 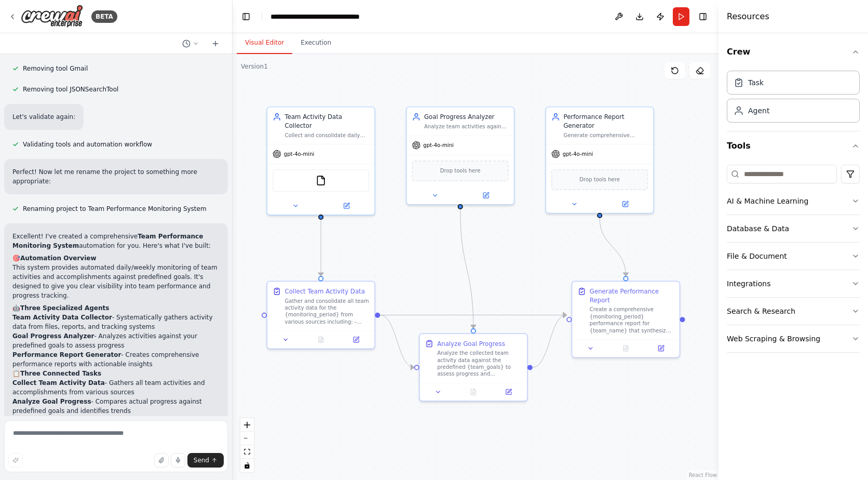 I want to click on div: Web Scraping & Browsing, so click(x=773, y=339).